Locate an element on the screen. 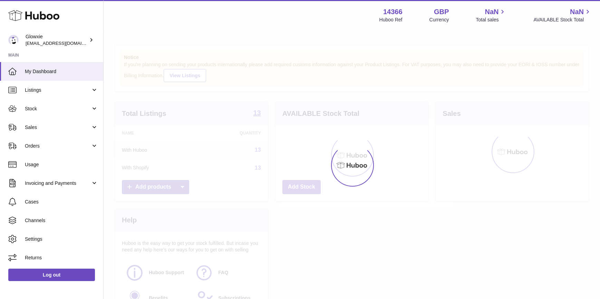 Image resolution: width=600 pixels, height=299 pixels. span: Sales is located at coordinates (58, 127).